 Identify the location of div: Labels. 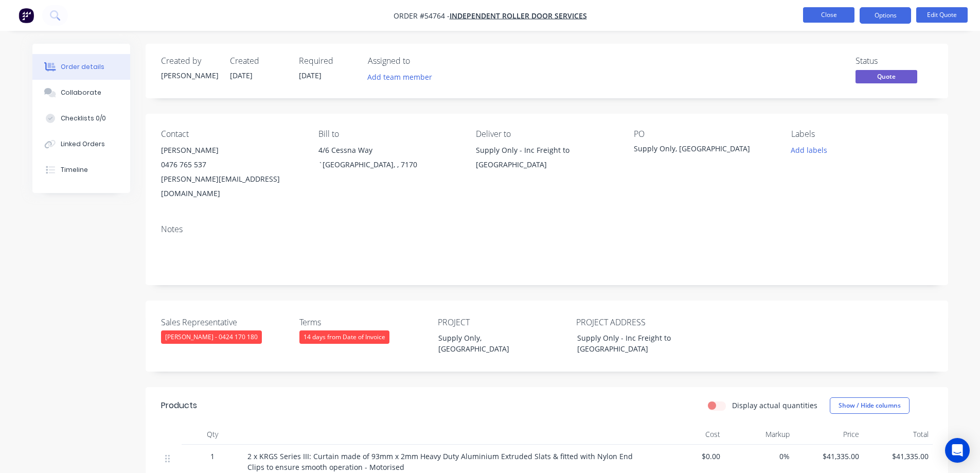
(862, 134).